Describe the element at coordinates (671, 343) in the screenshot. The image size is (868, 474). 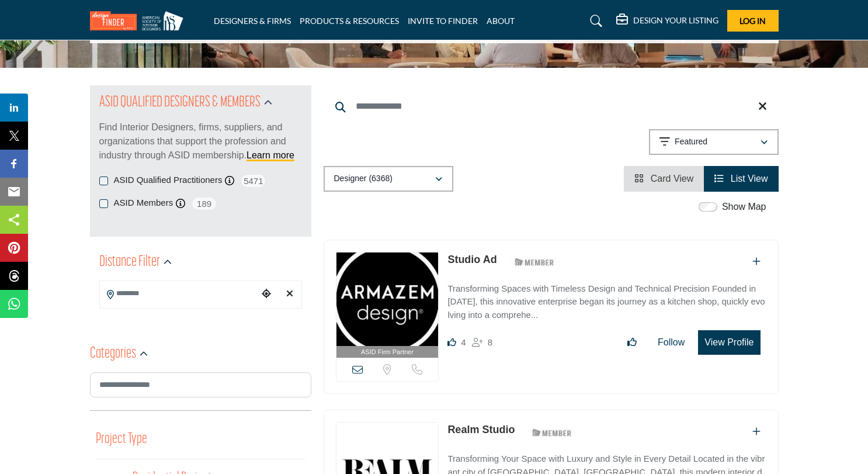
I see `button: Follow` at that location.